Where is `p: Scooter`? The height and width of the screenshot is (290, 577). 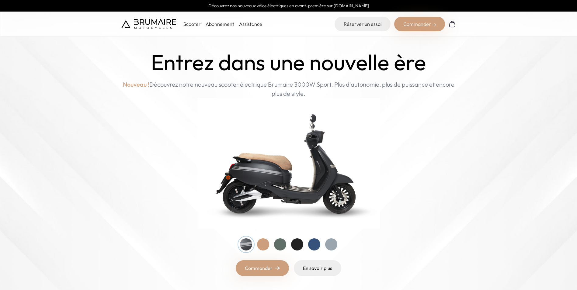
p: Scooter is located at coordinates (192, 24).